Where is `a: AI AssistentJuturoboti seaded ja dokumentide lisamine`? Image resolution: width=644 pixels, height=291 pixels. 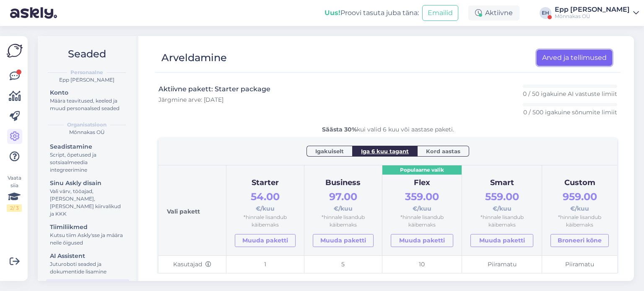
a: AI AssistentJuturoboti seaded ja dokumentide lisamine is located at coordinates (88, 263).